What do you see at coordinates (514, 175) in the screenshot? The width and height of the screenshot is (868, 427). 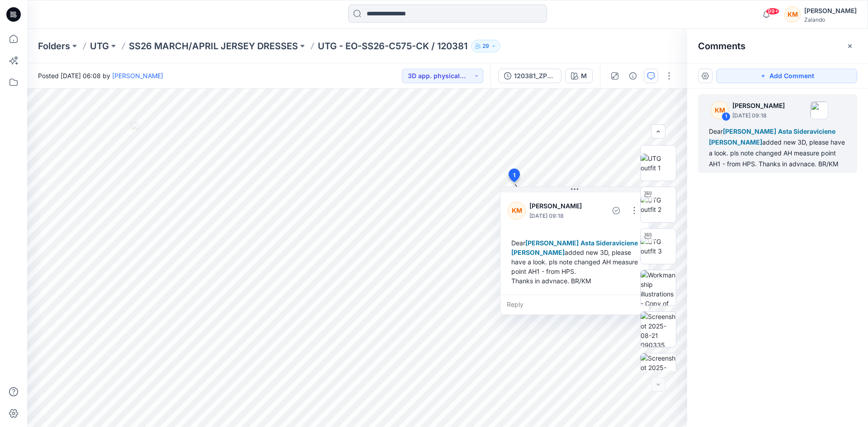 I see `span: 1` at bounding box center [514, 175].